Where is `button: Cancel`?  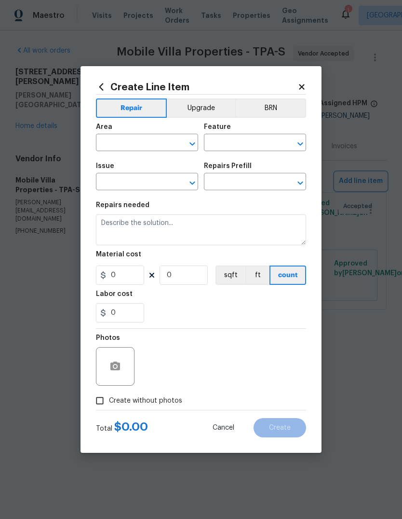 button: Cancel is located at coordinates (223, 427).